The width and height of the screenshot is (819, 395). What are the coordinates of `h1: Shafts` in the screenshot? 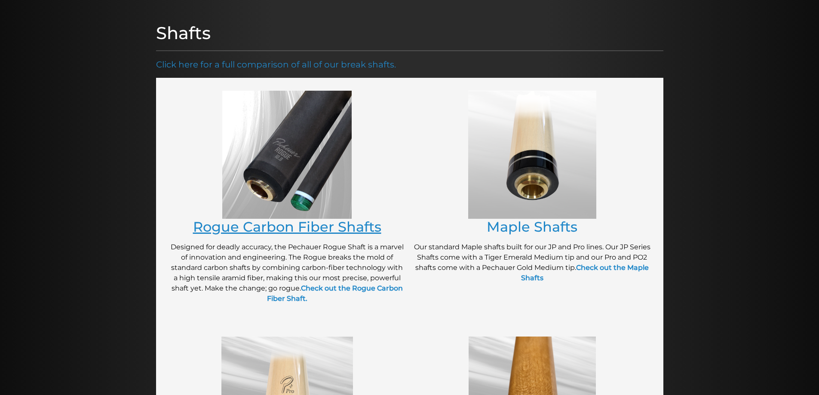 It's located at (410, 33).